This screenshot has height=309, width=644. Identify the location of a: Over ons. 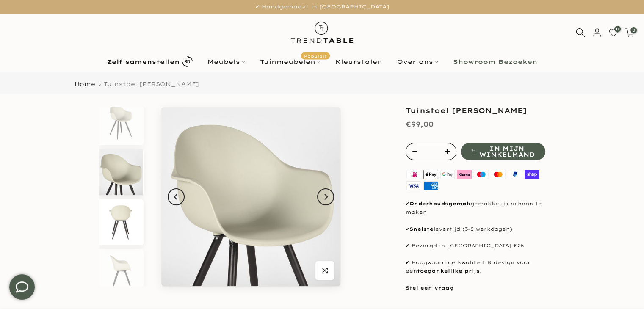
(417, 62).